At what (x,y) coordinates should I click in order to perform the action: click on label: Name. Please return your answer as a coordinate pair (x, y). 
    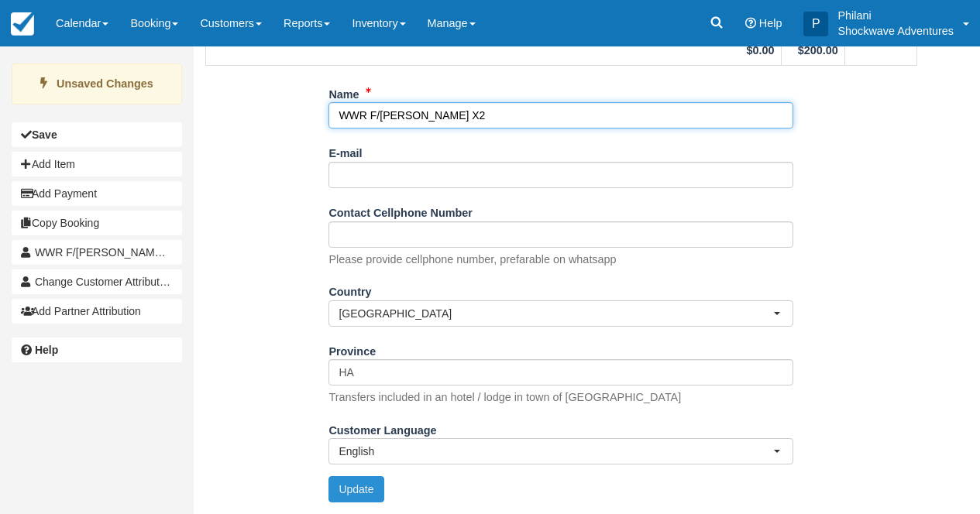
    Looking at the image, I should click on (343, 92).